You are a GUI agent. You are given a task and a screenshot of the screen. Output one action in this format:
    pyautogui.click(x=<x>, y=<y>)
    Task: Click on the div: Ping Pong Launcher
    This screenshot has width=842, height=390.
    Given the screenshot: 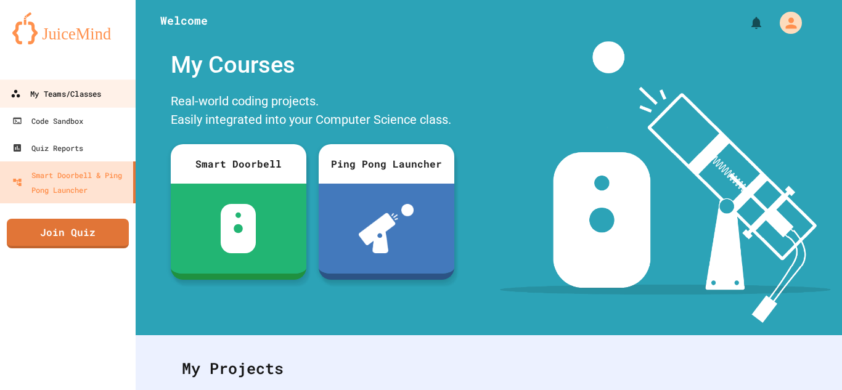 What is the action you would take?
    pyautogui.click(x=386, y=164)
    